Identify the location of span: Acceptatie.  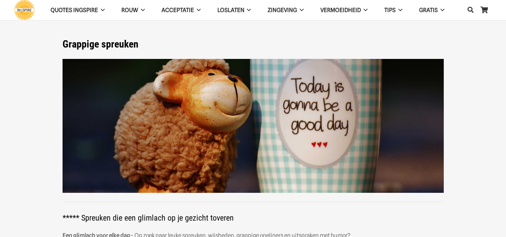
(178, 10).